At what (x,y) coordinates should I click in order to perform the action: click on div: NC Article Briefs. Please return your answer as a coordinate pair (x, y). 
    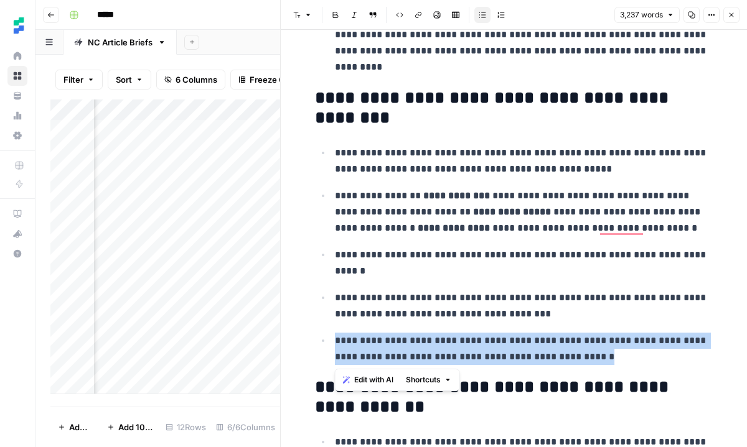
    Looking at the image, I should click on (120, 42).